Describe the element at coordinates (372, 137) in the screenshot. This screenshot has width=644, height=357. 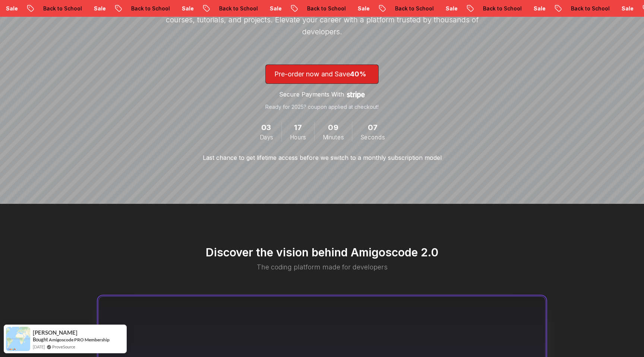
I see `span: Seconds` at that location.